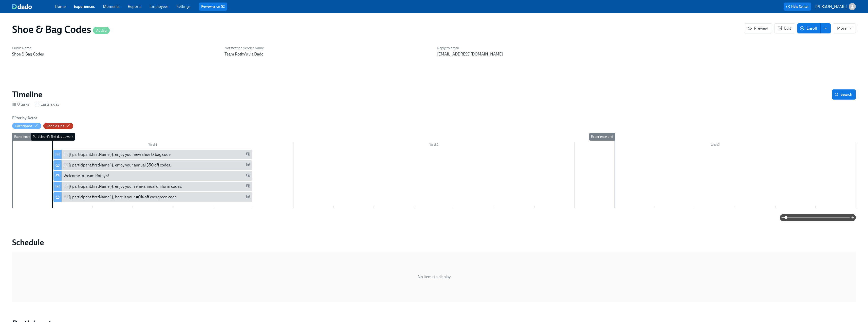  Describe the element at coordinates (715, 145) in the screenshot. I see `div: Week 3` at that location.